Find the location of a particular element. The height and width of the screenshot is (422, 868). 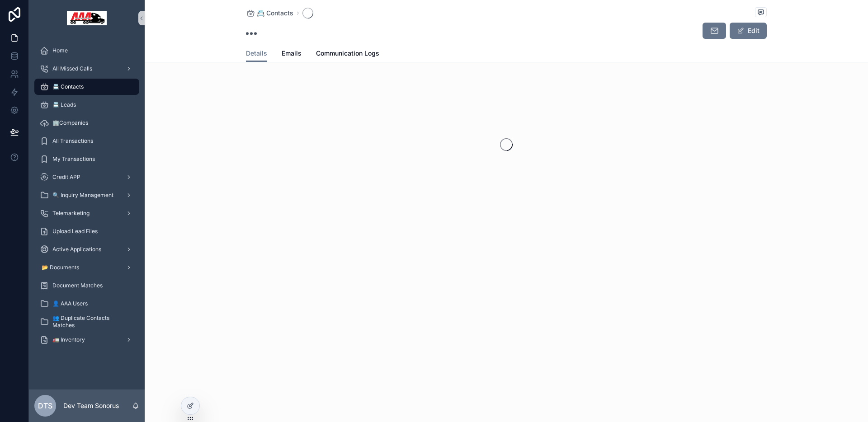

a: 👤 AAA Users is located at coordinates (87, 304).